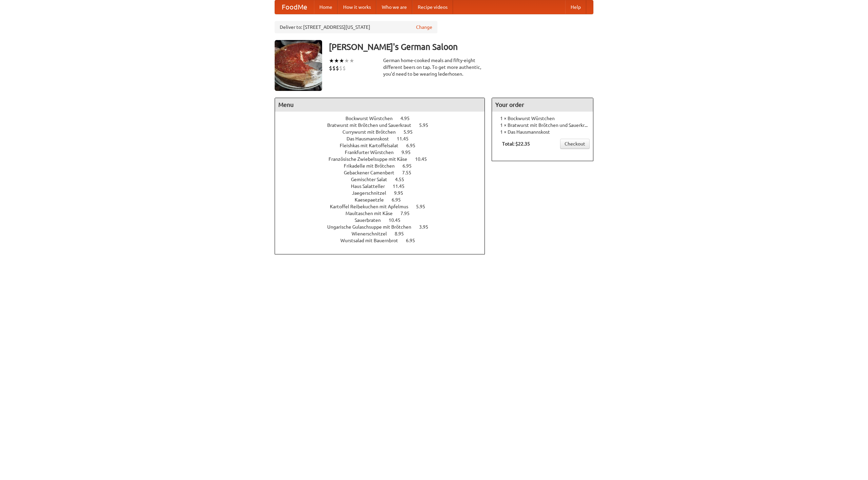 This screenshot has width=868, height=480. Describe the element at coordinates (384, 145) in the screenshot. I see `a: Fleishkas mit Kartoffelsalat 6.95` at that location.